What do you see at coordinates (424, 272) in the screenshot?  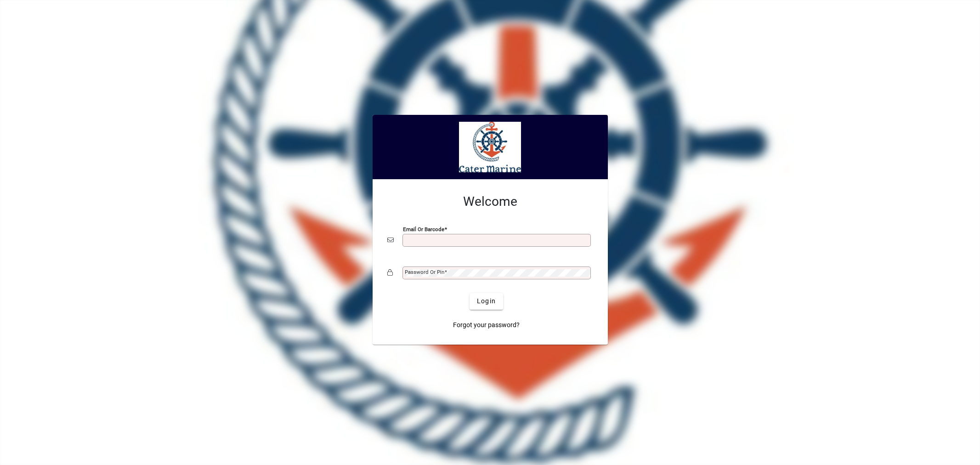 I see `mat-label: Password or Pin` at bounding box center [424, 272].